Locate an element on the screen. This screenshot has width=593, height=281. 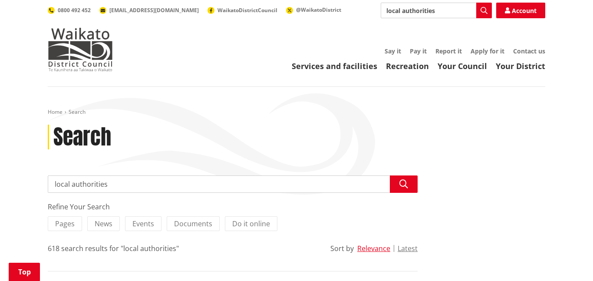
div: Refine Your Search is located at coordinates (233, 207).